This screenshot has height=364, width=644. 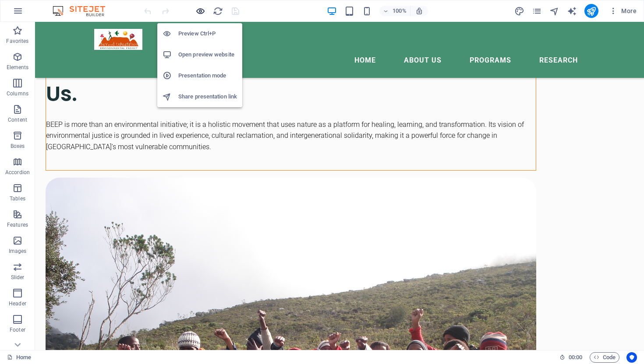 What do you see at coordinates (17, 67) in the screenshot?
I see `p: Elements` at bounding box center [17, 67].